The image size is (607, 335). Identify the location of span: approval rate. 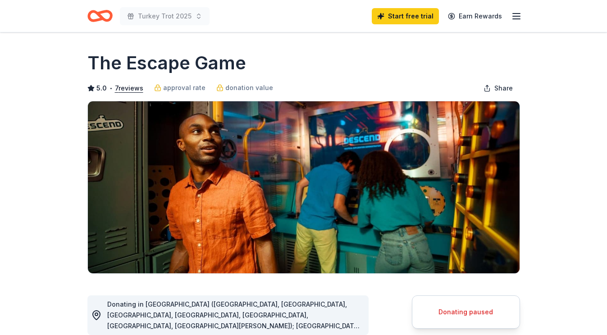
(184, 88).